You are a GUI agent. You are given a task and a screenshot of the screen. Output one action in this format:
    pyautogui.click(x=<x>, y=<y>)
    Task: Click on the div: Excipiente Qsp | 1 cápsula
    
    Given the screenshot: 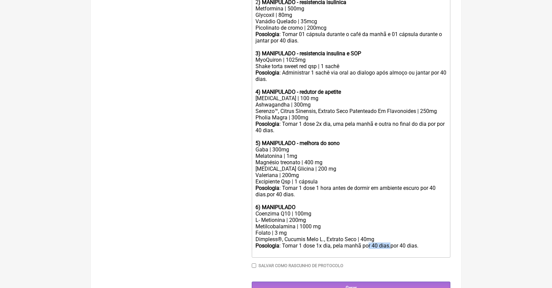 What is the action you would take?
    pyautogui.click(x=351, y=181)
    